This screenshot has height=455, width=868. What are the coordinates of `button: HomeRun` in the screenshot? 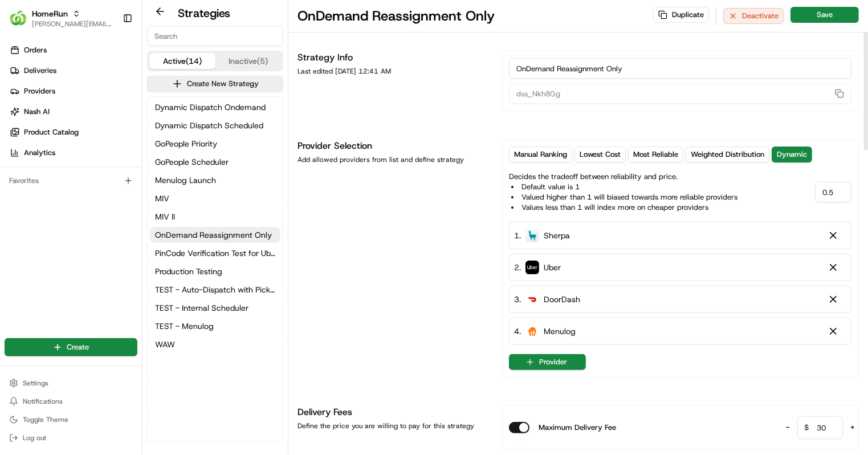 It's located at (49, 14).